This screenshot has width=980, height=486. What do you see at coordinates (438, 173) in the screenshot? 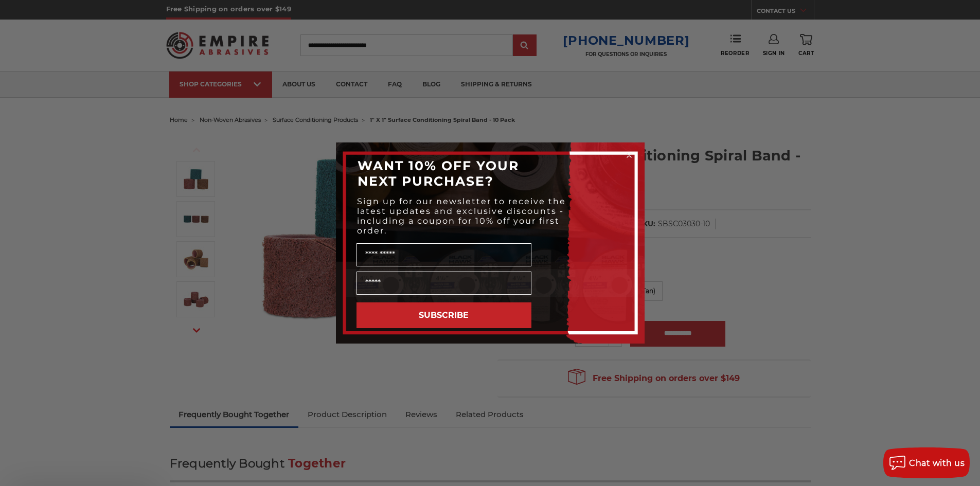
I see `span: WANT 10% OFF YOUR NEXT PURCHASE?` at bounding box center [438, 173].